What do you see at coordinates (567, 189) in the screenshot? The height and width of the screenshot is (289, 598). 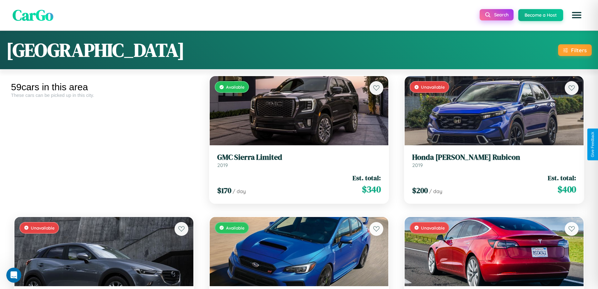 I see `span: $ 400` at bounding box center [567, 189].